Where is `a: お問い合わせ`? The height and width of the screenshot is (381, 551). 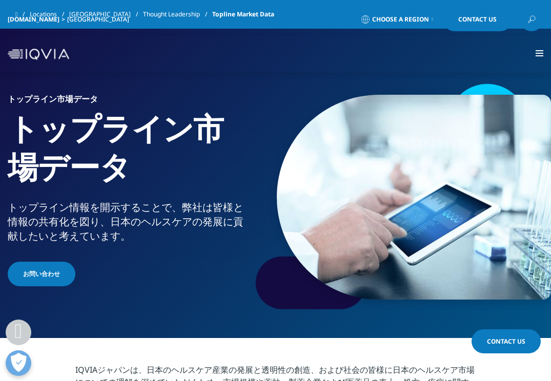 a: お問い合わせ is located at coordinates (41, 274).